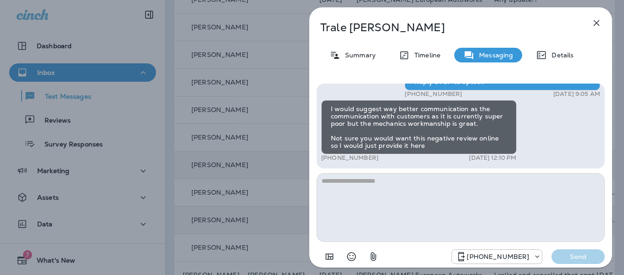  What do you see at coordinates (358, 55) in the screenshot?
I see `p: Summary` at bounding box center [358, 55].